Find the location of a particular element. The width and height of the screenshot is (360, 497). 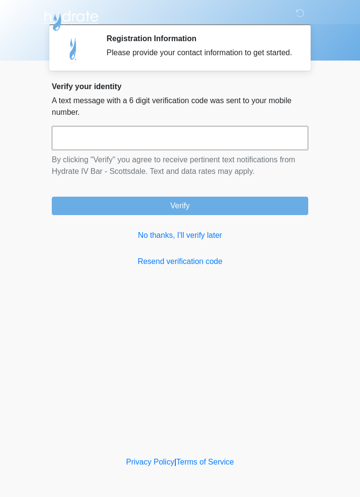

img: Agent Avatar is located at coordinates (74, 48).